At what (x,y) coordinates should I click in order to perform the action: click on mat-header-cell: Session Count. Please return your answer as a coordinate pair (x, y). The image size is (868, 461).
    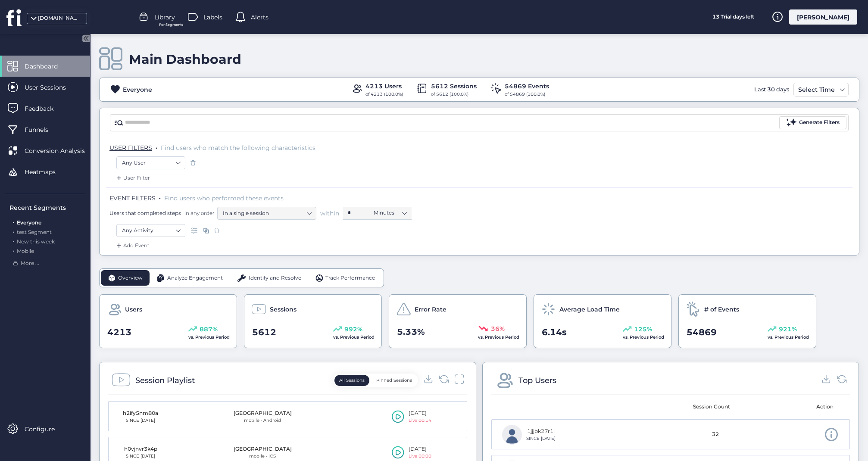
    Looking at the image, I should click on (711, 407).